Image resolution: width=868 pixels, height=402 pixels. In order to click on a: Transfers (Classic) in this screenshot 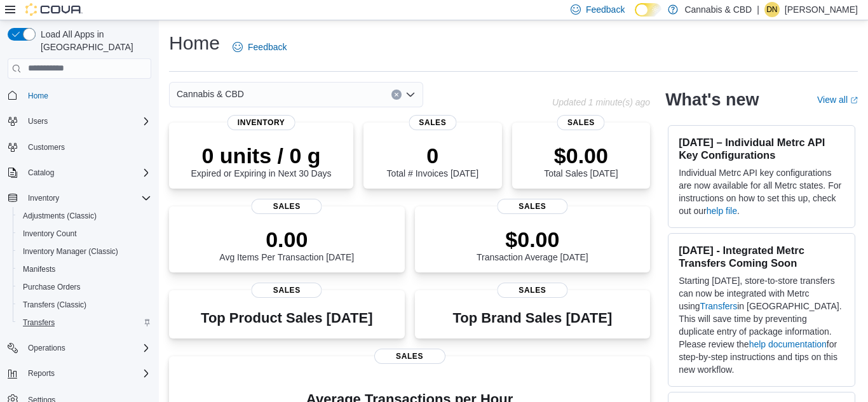, I will do `click(55, 305)`.